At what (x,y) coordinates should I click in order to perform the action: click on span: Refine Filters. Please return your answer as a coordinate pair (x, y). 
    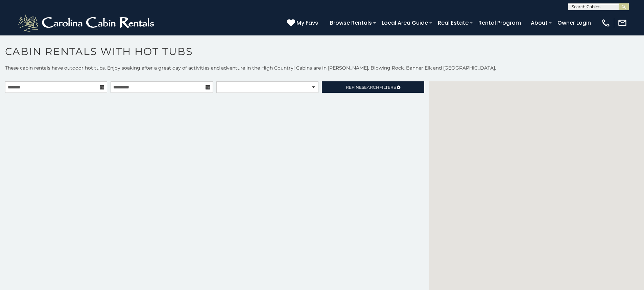
    Looking at the image, I should click on (371, 87).